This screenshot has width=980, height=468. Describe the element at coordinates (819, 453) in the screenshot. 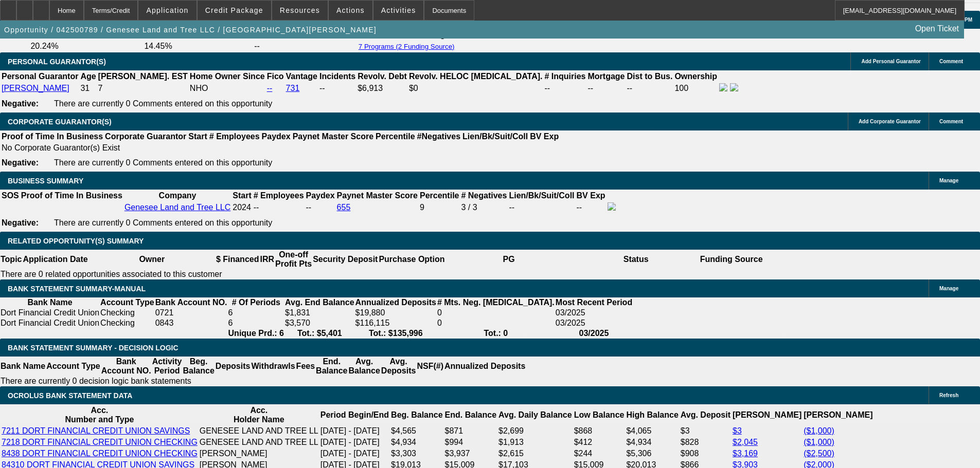

I see `a: ($2,500)` at that location.